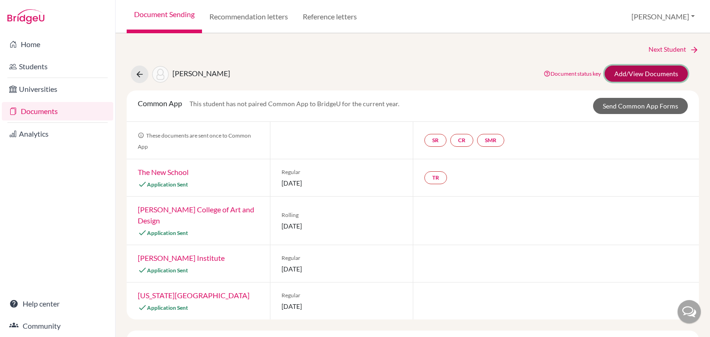 The image size is (710, 337). What do you see at coordinates (646, 73) in the screenshot?
I see `a: Add/View Documents` at bounding box center [646, 73].